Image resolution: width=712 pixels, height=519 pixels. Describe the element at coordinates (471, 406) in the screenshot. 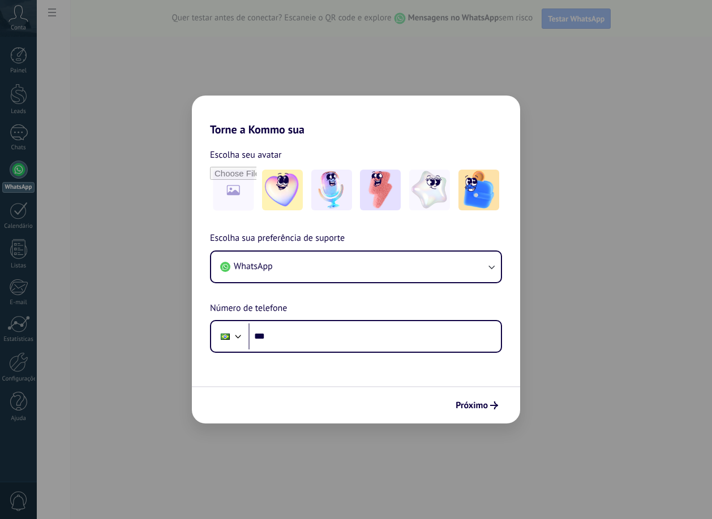

I see `span: Próximo` at that location.